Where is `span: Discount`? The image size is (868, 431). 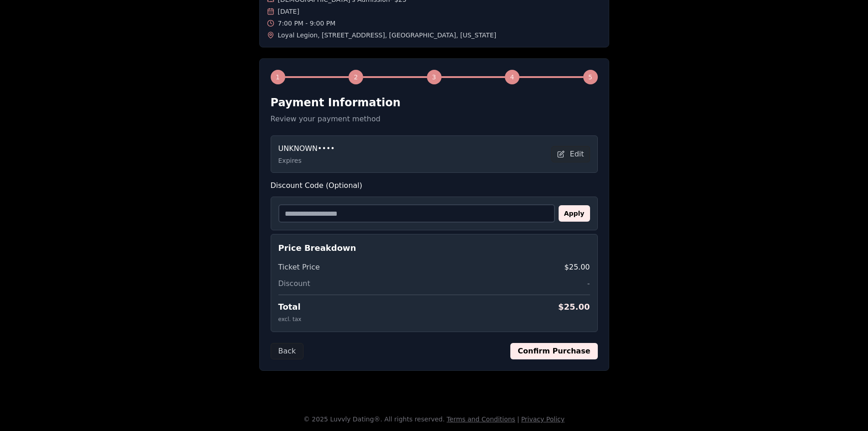 span: Discount is located at coordinates (294, 283).